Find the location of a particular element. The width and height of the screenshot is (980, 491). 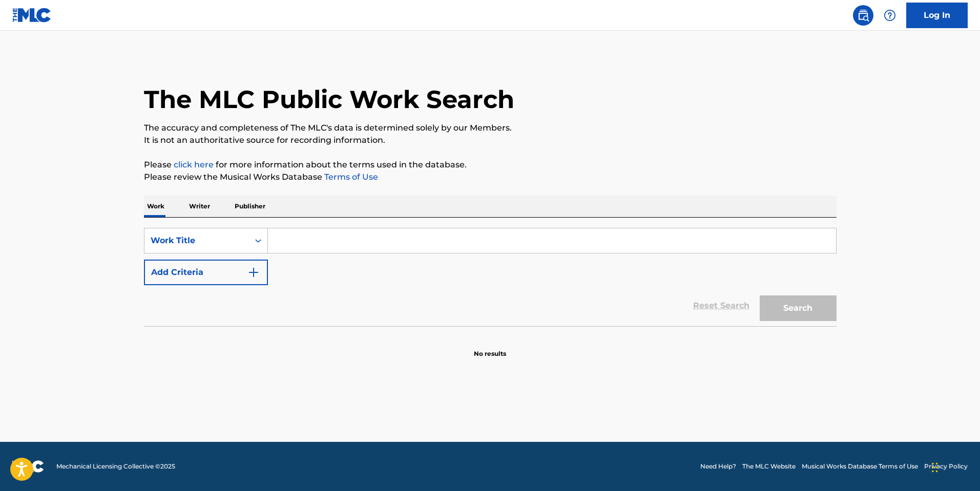

a: Log In is located at coordinates (937, 15).